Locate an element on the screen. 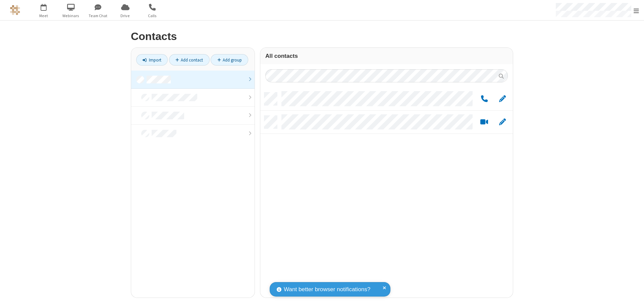 The width and height of the screenshot is (644, 308). span: Meet is located at coordinates (44, 16).